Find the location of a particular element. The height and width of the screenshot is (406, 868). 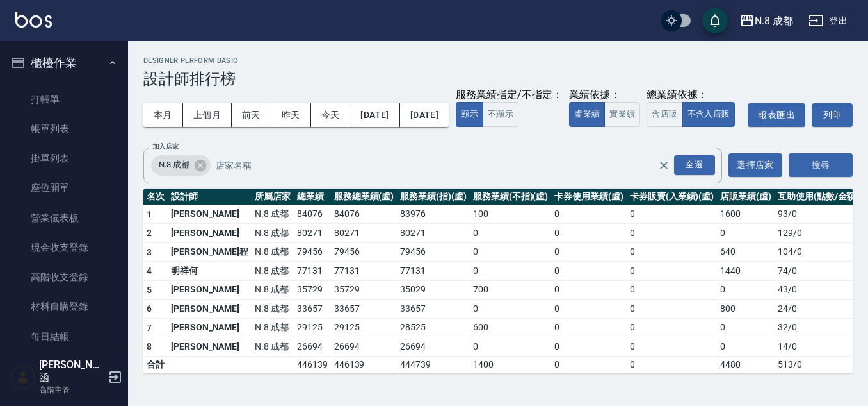

button: N.8 成都 is located at coordinates (767, 20).